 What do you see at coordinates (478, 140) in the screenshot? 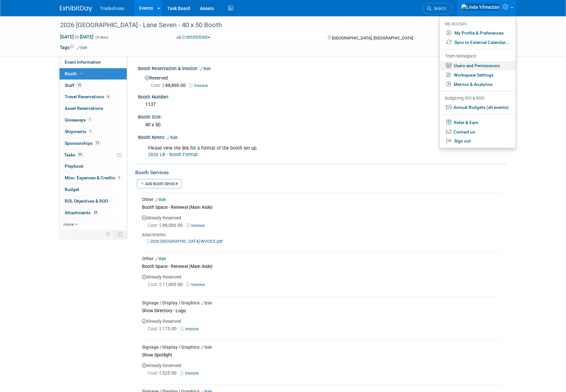
I see `a: Sign out` at bounding box center [478, 140].